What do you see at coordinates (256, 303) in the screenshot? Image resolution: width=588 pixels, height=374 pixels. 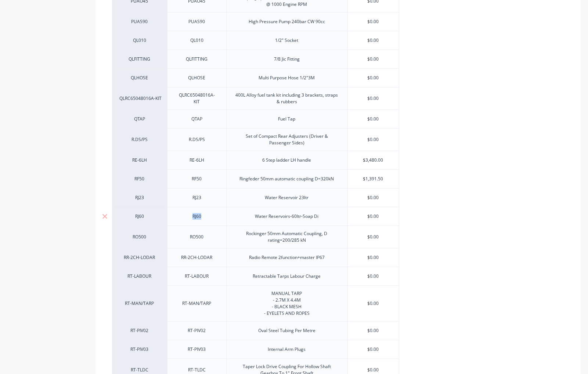 I see `div: RT-MAN/TARPRT-MAN/TARPMANUAL TARP - 2.7M X 4.4M - BLACK MESH - EYELETS AND ROPES$0.00` at bounding box center [256, 303].